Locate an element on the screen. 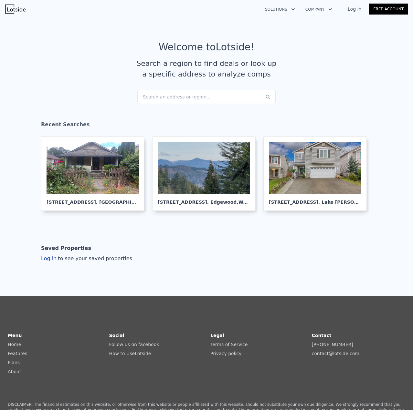  a: About is located at coordinates (14, 372).